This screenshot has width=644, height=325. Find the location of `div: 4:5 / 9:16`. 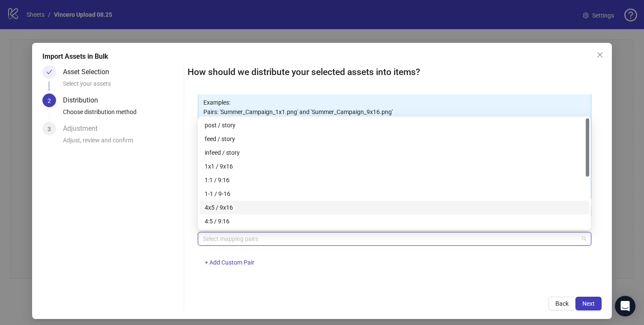

div: 4:5 / 9:16 is located at coordinates (395, 221).